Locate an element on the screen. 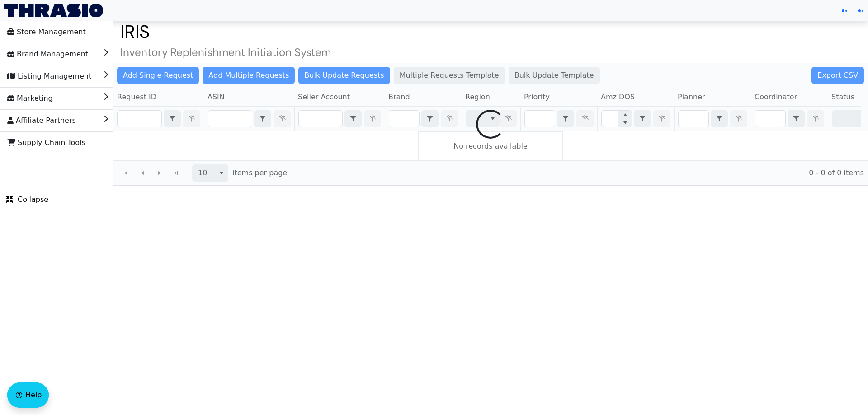 The width and height of the screenshot is (868, 415). span: Listing Management is located at coordinates (49, 76).